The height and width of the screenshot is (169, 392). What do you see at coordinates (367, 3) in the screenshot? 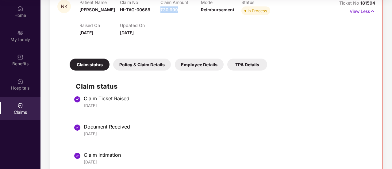
I see `span: 181594` at bounding box center [367, 3].